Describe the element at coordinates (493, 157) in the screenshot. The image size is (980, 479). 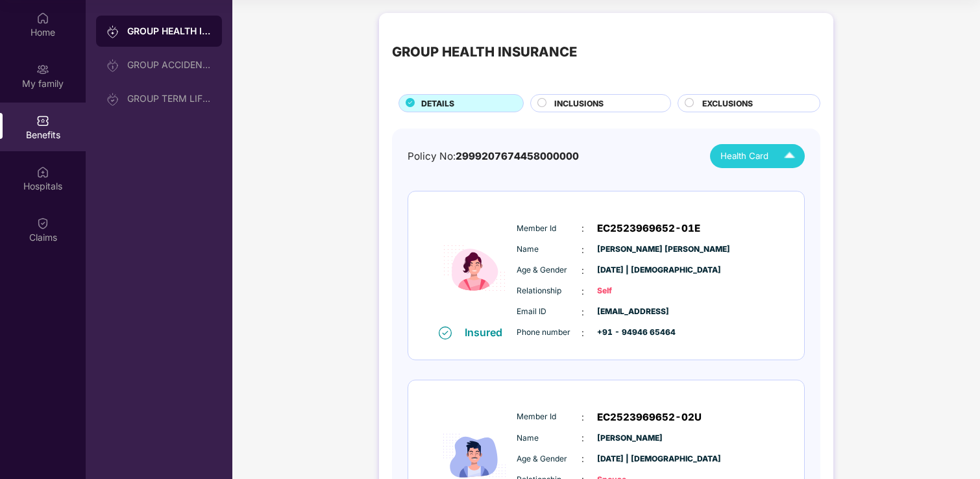
I see `div: Policy No:` at that location.